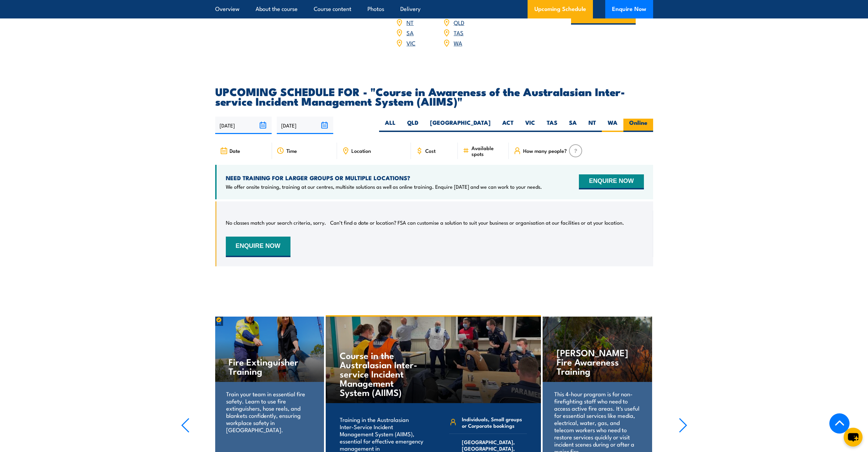 The height and width of the screenshot is (452, 868). What do you see at coordinates (411, 42) in the screenshot?
I see `a: VIC` at bounding box center [411, 42].